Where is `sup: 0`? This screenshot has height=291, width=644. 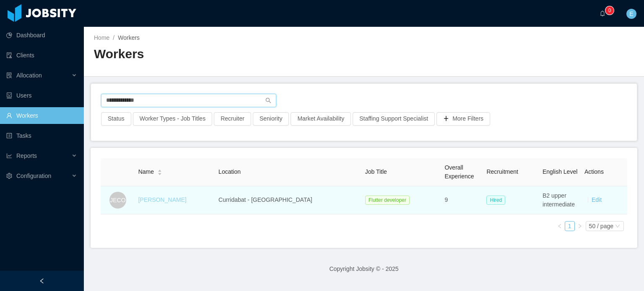 sup: 0 is located at coordinates (610, 10).